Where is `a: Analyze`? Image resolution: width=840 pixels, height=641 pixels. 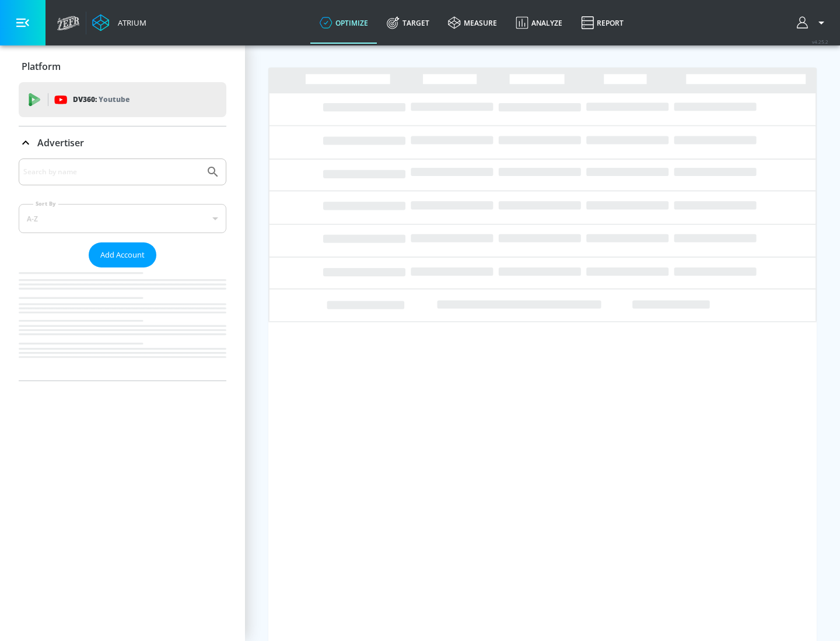
a: Analyze is located at coordinates (539, 23).